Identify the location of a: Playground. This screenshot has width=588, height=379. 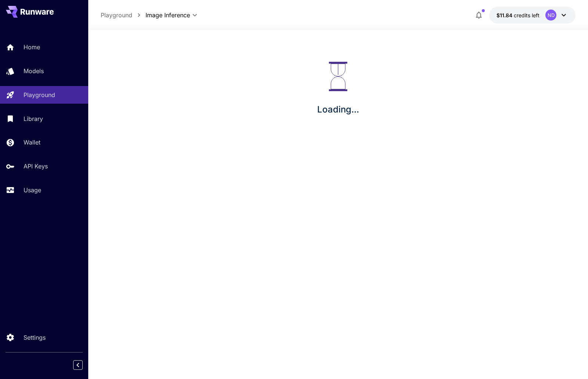
(117, 15).